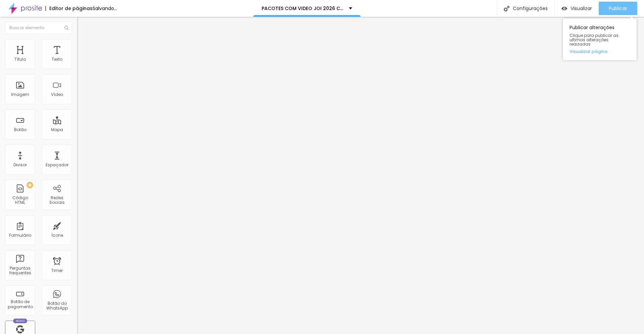  I want to click on div: Espaçador, so click(57, 165).